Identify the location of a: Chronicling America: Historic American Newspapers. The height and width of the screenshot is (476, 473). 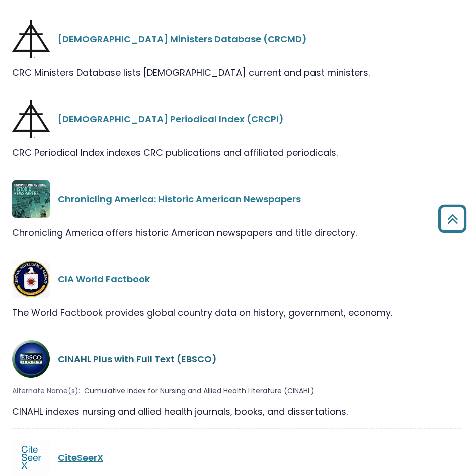
(179, 199).